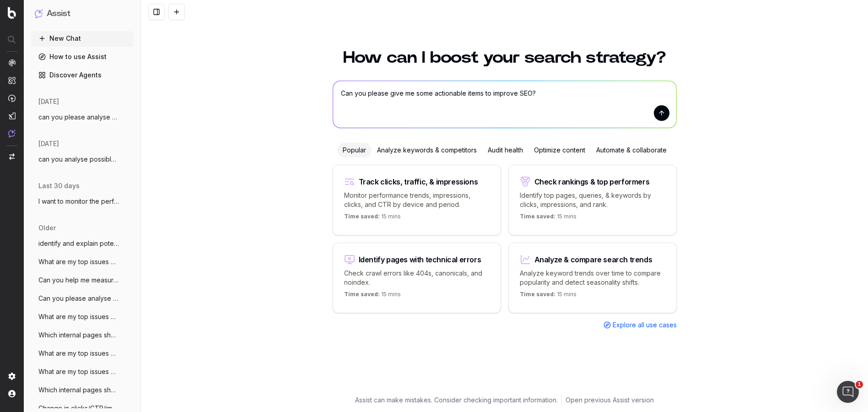 This screenshot has height=412, width=868. I want to click on button: identify and explain potential reasons b, so click(83, 244).